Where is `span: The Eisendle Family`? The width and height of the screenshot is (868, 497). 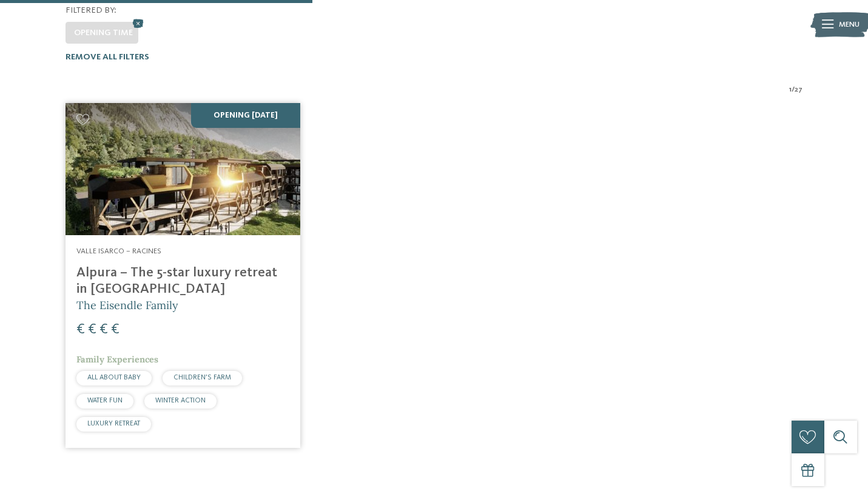 span: The Eisendle Family is located at coordinates (127, 305).